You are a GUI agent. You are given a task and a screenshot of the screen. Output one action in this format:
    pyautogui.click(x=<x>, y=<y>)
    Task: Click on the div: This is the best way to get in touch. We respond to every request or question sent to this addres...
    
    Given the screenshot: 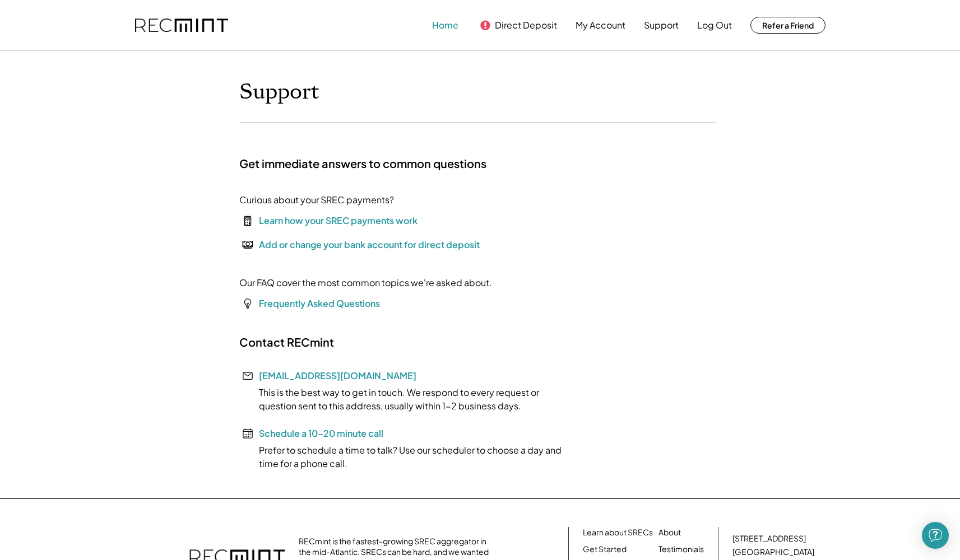 What is the action you would take?
    pyautogui.click(x=407, y=399)
    